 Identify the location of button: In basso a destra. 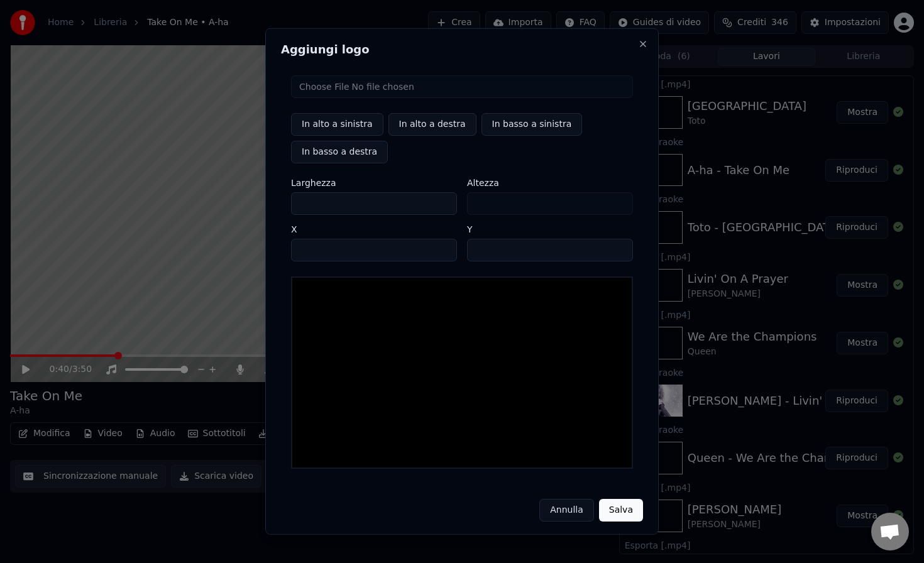
(339, 152).